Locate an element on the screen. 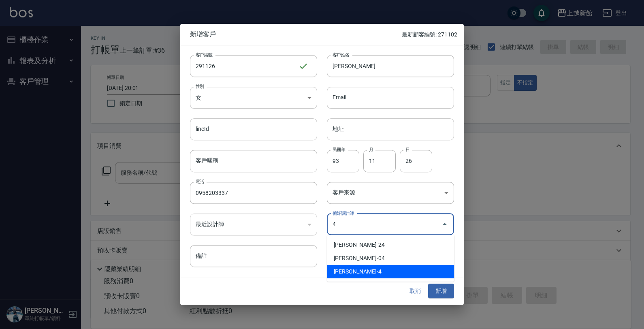  label: 性別 is located at coordinates (200, 86).